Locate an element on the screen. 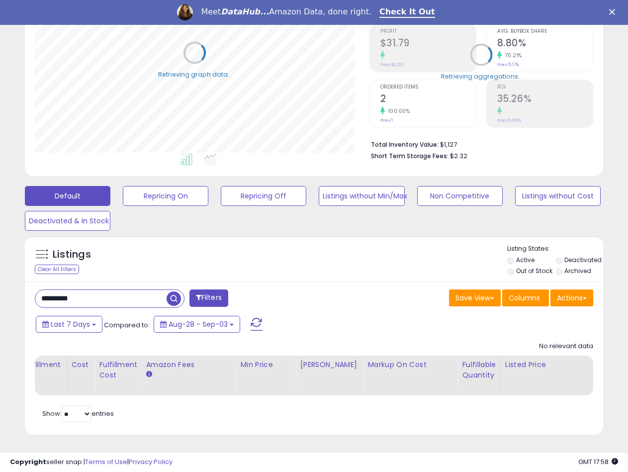 The image size is (628, 472). div: No relevant data is located at coordinates (566, 346).